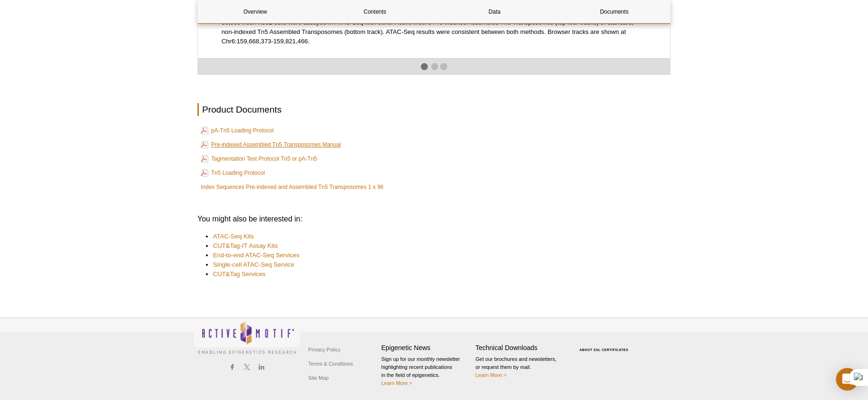 This screenshot has width=868, height=400. Describe the element at coordinates (494, 12) in the screenshot. I see `a: Data` at that location.